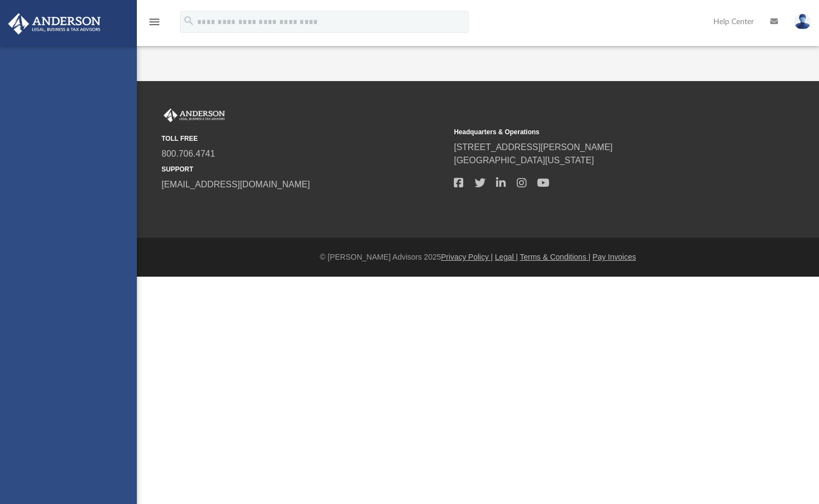  I want to click on a: Pay Invoices, so click(613, 257).